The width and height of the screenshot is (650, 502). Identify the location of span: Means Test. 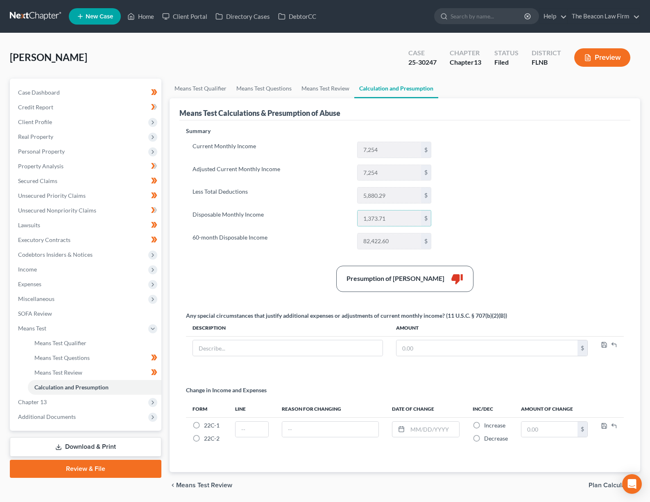
(32, 328).